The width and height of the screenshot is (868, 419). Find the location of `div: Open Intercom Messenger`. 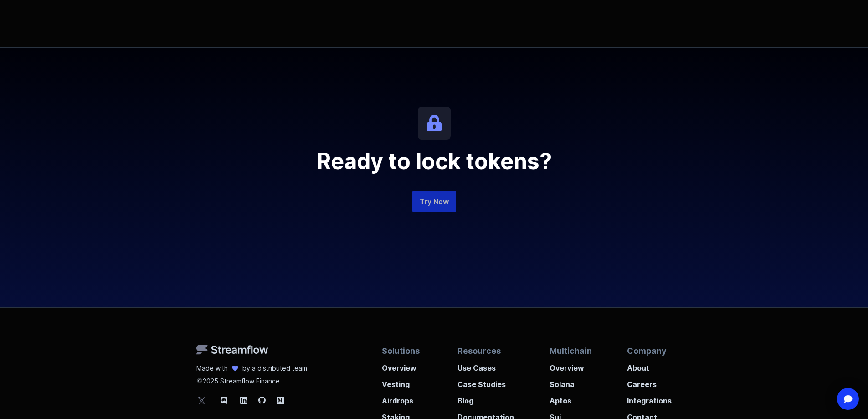

div: Open Intercom Messenger is located at coordinates (848, 399).